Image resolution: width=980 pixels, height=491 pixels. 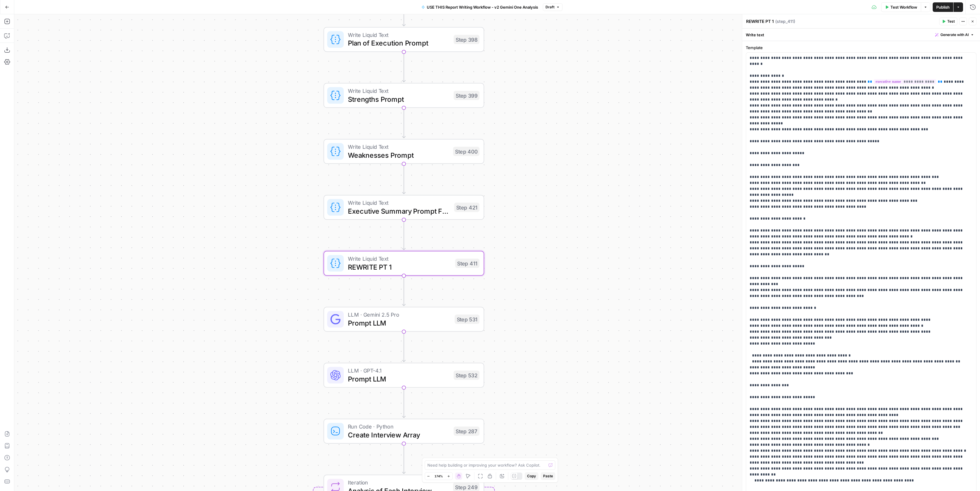 What do you see at coordinates (403, 123) in the screenshot?
I see `g: Edge from step_399 to step_400` at bounding box center [403, 123].